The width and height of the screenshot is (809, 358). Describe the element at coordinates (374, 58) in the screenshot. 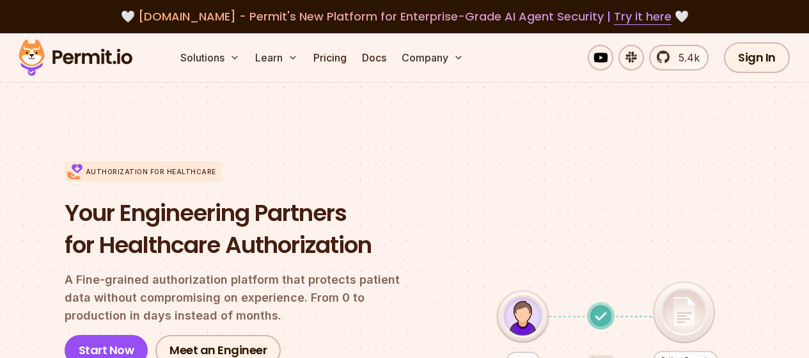

I see `a: Docs` at that location.